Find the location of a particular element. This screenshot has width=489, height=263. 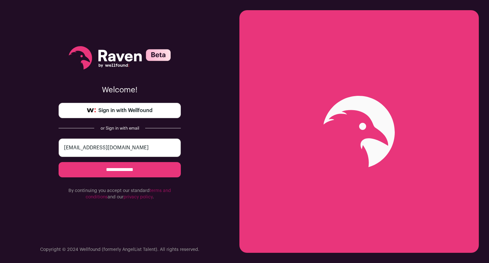

img: wellfound-symbol-flush-black-fb3c872781a75f747ccb3a119075da62bfe97bd399995f84a933054e44a575c4.png is located at coordinates (91, 110).